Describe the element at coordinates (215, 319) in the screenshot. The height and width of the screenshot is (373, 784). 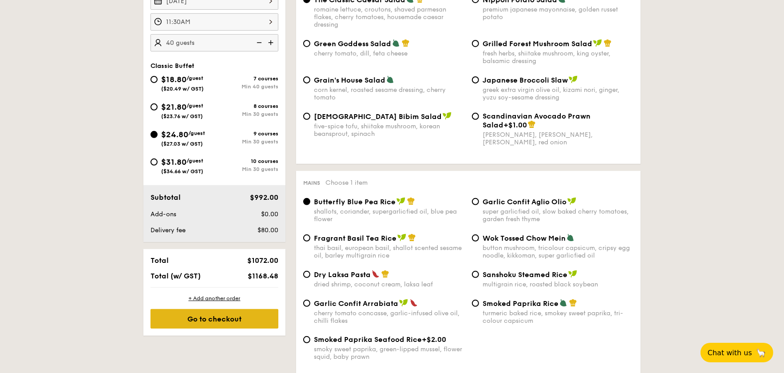
I see `div: Go to checkout` at that location.